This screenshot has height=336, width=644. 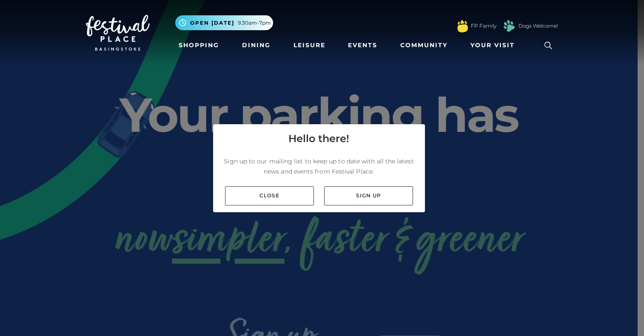 I want to click on a: Sign up, so click(x=368, y=196).